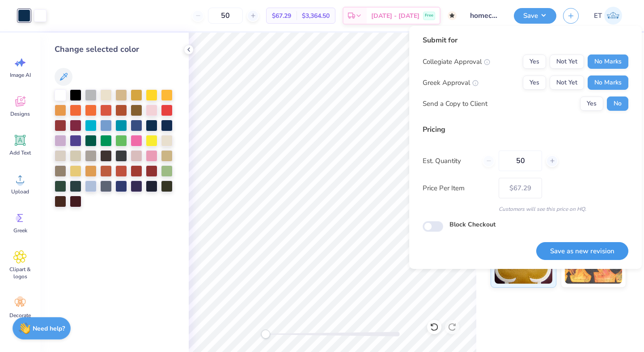 This screenshot has height=352, width=644. Describe the element at coordinates (49, 328) in the screenshot. I see `strong: Need help?` at that location.